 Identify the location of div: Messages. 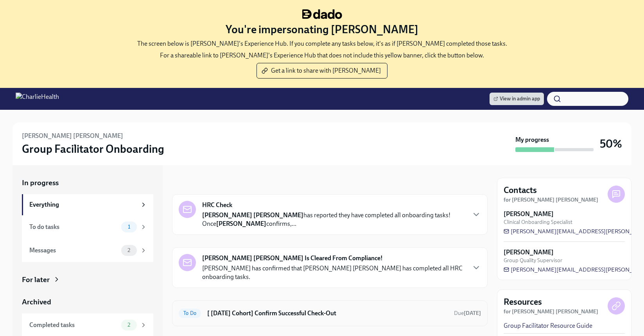
(74, 250).